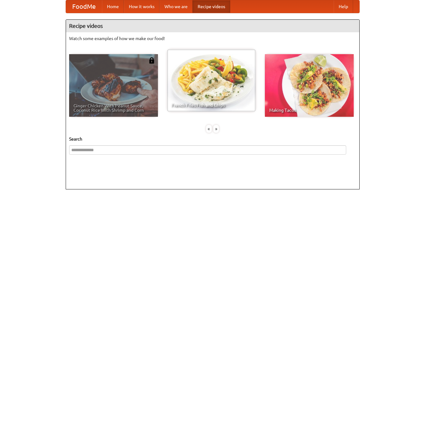 The image size is (425, 443). I want to click on a: Recipe videos, so click(212, 7).